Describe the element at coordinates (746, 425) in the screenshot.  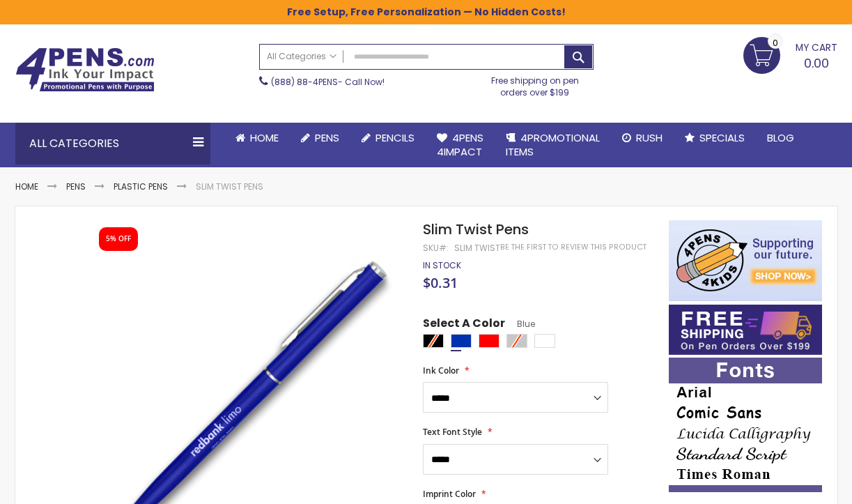
I see `img: font-personalization-examples` at that location.